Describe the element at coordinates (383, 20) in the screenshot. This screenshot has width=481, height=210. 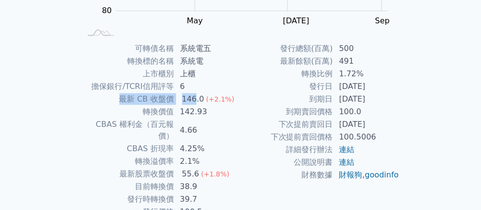
I see `tspan: Sep` at that location.